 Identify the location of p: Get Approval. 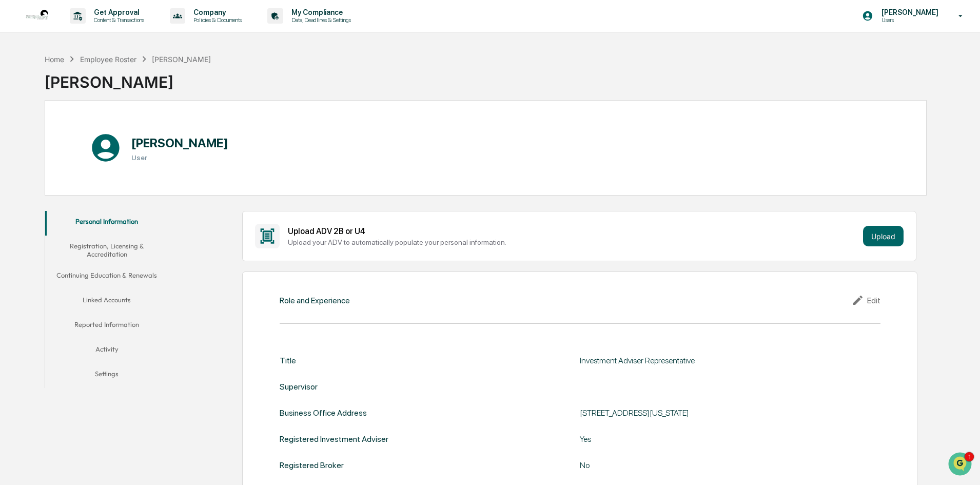
(118, 12).